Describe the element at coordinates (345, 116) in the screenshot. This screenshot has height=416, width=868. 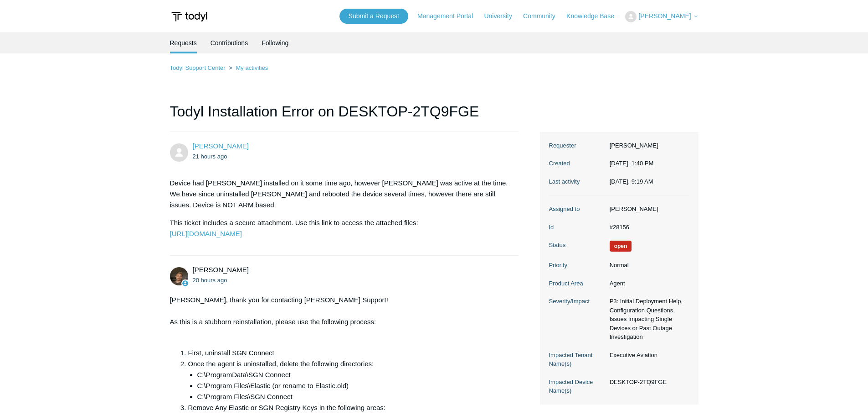
I see `h1: Todyl Installation Error on DESKTOP-2TQ9FGE` at that location.